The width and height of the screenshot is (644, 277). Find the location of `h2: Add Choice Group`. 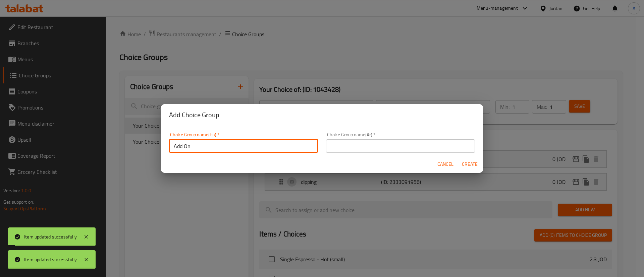

h2: Add Choice Group is located at coordinates (322, 115).